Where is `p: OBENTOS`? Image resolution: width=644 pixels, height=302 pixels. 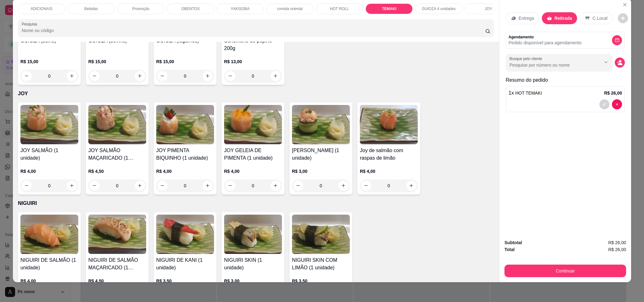
p: OBENTOS is located at coordinates (191, 9).